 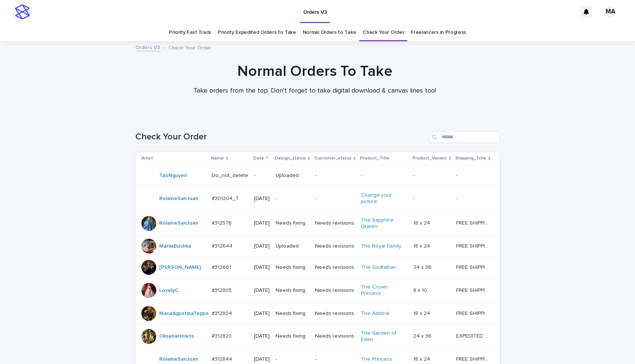 I want to click on p: #301204_T, so click(x=226, y=198).